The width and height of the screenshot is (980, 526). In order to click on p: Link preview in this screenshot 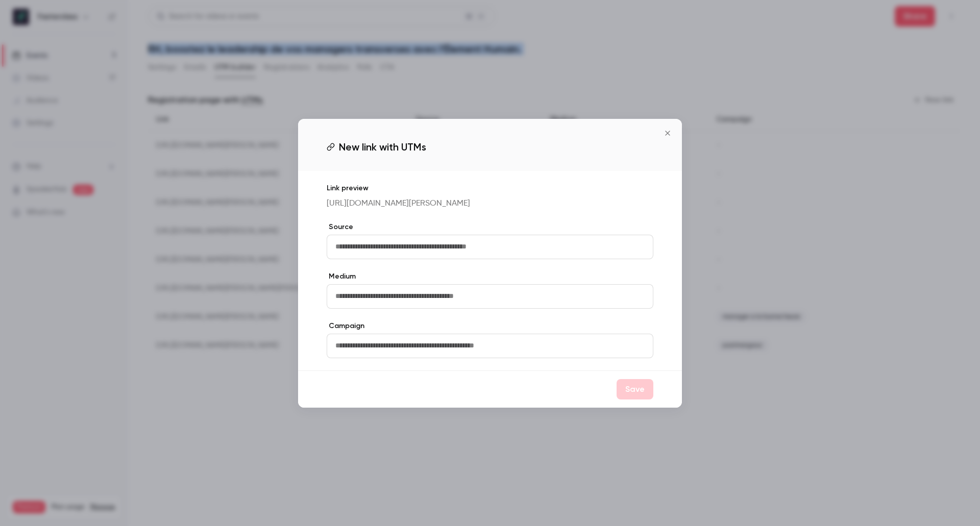, I will do `click(490, 188)`.